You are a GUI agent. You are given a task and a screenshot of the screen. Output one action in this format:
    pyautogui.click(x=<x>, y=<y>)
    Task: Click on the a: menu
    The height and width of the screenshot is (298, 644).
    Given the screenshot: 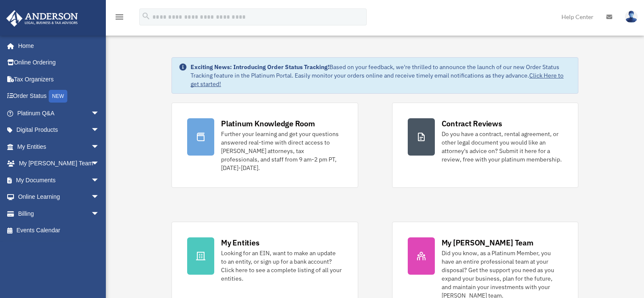 What is the action you would take?
    pyautogui.click(x=120, y=19)
    